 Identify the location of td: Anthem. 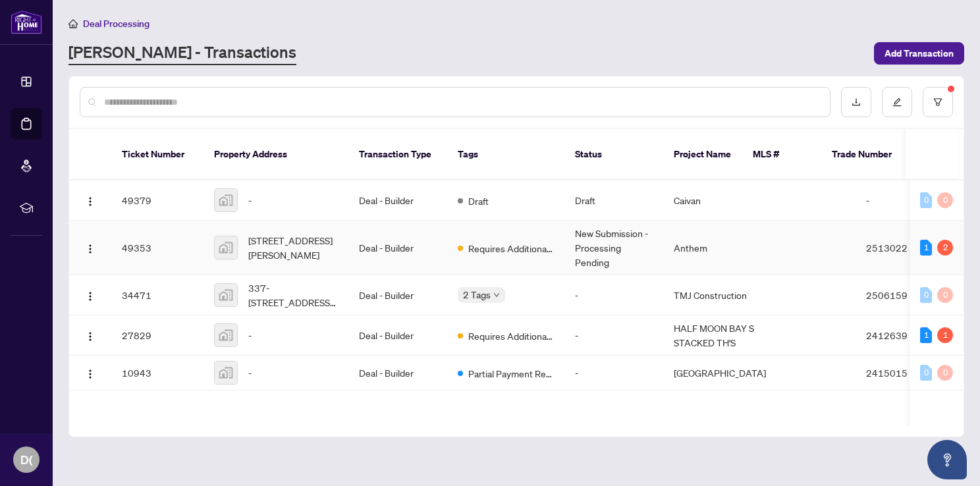
(720, 248).